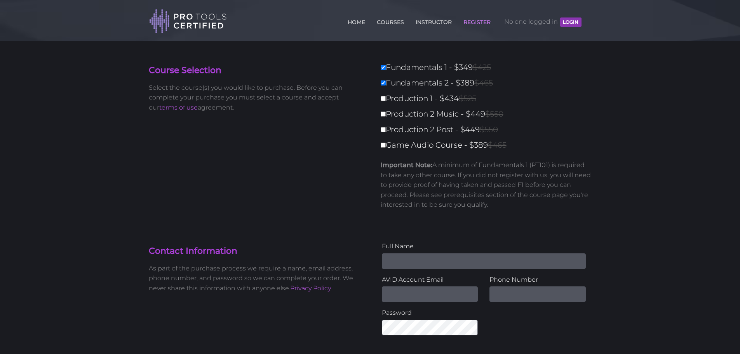  I want to click on label: Fundamentals 2 - $389, so click(488, 83).